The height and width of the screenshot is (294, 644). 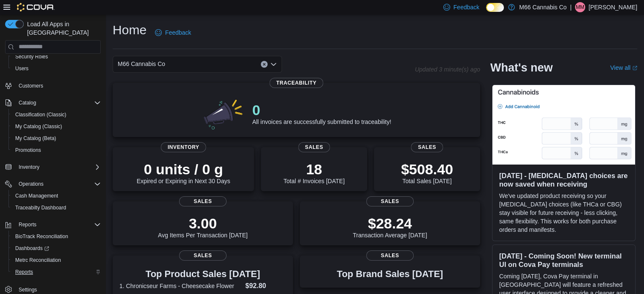 I want to click on span: Dark Mode, so click(x=486, y=12).